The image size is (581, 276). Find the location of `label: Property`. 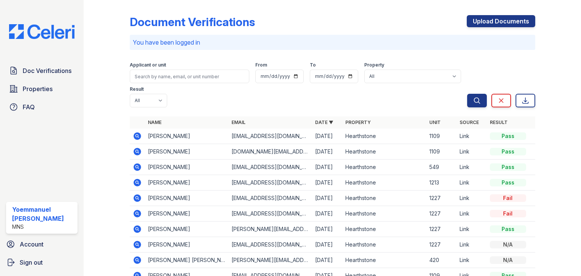

label: Property is located at coordinates (374, 65).